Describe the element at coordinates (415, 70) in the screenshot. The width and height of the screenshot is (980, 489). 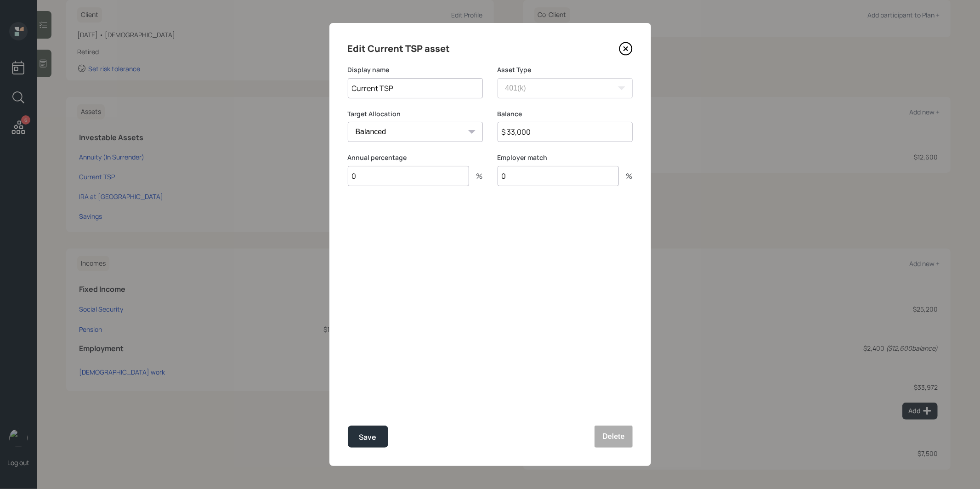
I see `label: Display name` at that location.